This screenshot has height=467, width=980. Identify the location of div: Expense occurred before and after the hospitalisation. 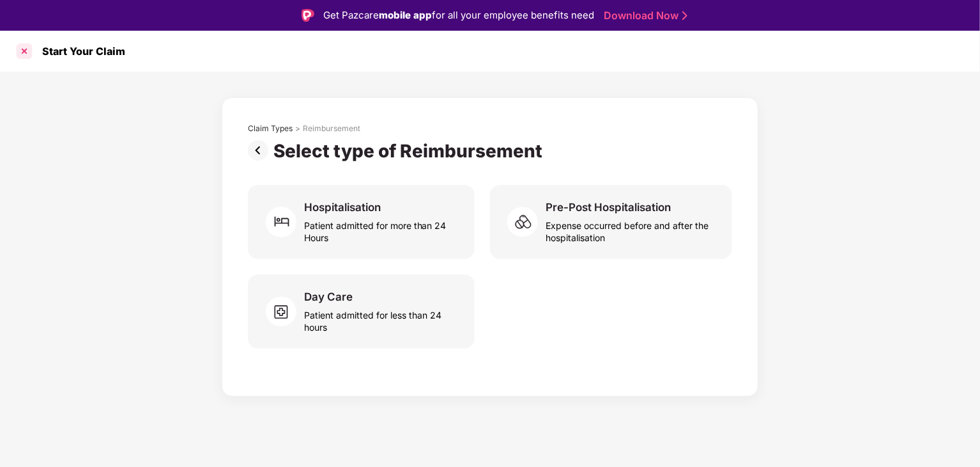
(631, 229).